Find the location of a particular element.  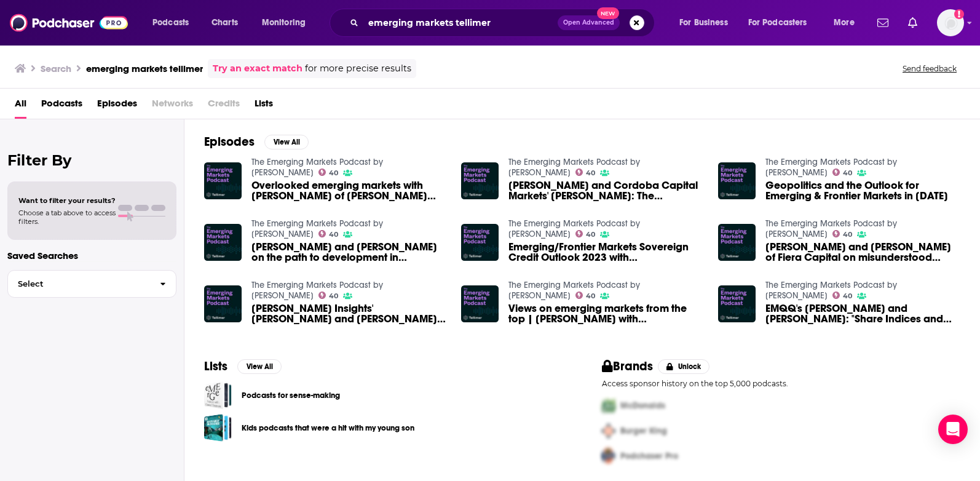

img: Geopolitics and the Outlook for Emerging & Frontier Markets in 2025 is located at coordinates (737, 181).